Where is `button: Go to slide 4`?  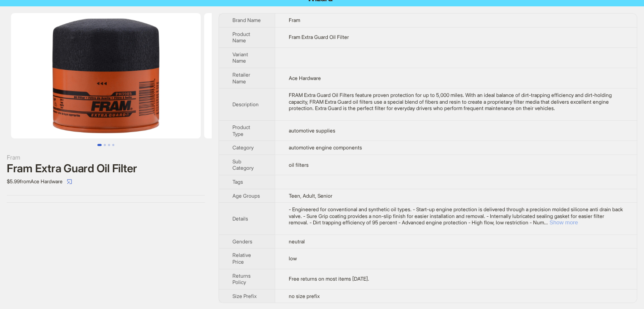
button: Go to slide 4 is located at coordinates (113, 145).